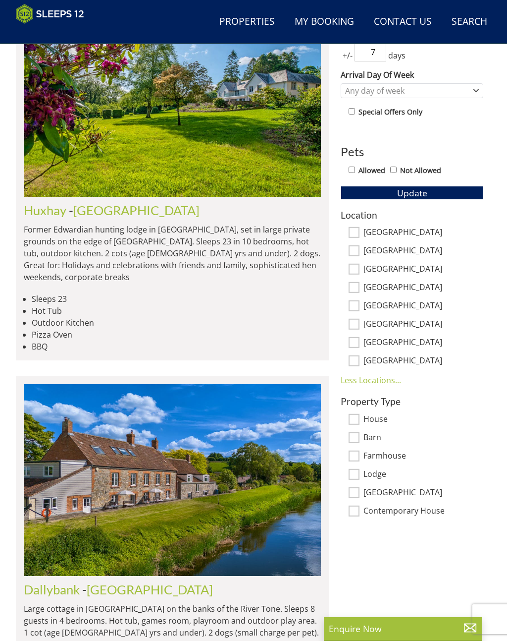 Image resolution: width=507 pixels, height=641 pixels. Describe the element at coordinates (390, 112) in the screenshot. I see `label: Special Offers Only` at that location.